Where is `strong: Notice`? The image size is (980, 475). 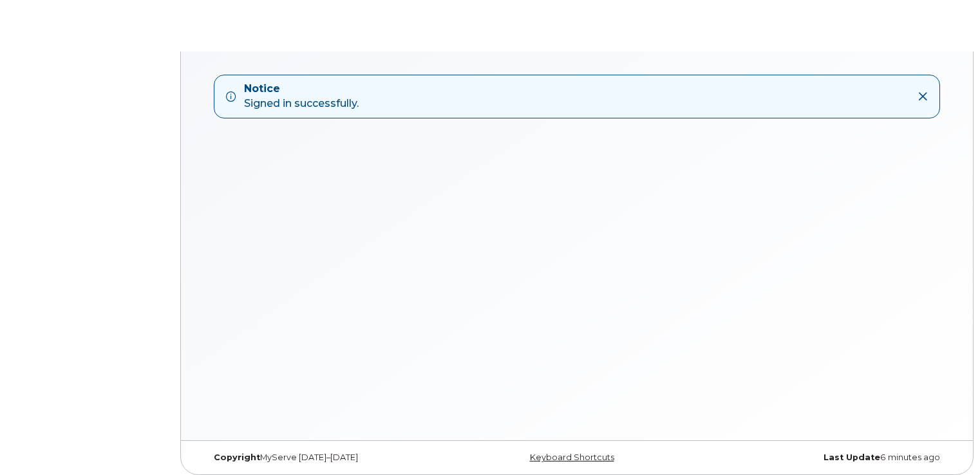 strong: Notice is located at coordinates (302, 89).